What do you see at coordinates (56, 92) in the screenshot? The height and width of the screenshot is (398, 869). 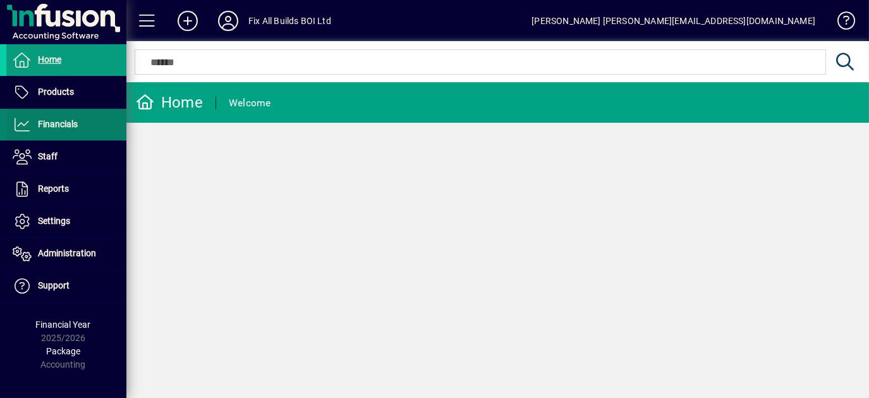 I see `span: Products` at bounding box center [56, 92].